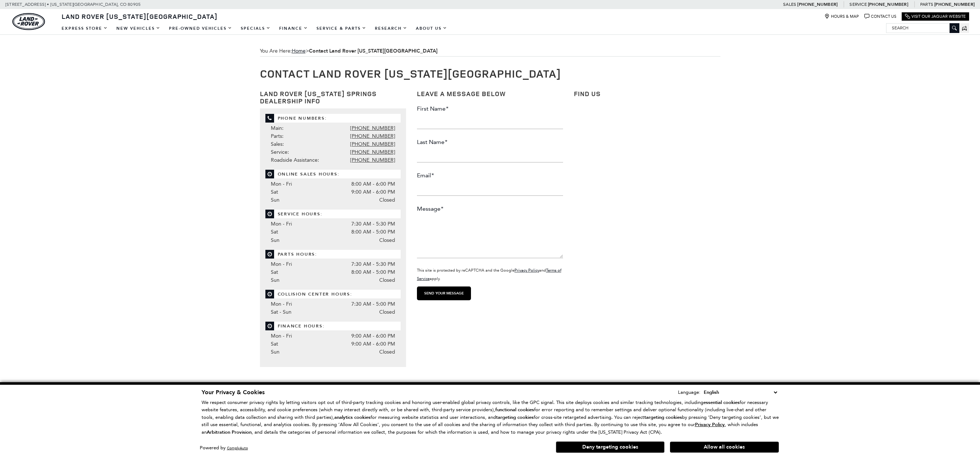  Describe the element at coordinates (725, 447) in the screenshot. I see `button: Allow all cookies` at that location.